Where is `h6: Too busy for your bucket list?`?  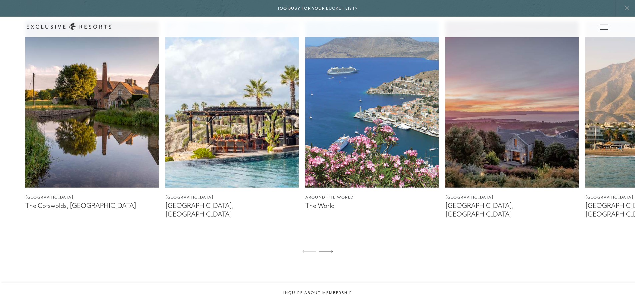 h6: Too busy for your bucket list? is located at coordinates (317, 8).